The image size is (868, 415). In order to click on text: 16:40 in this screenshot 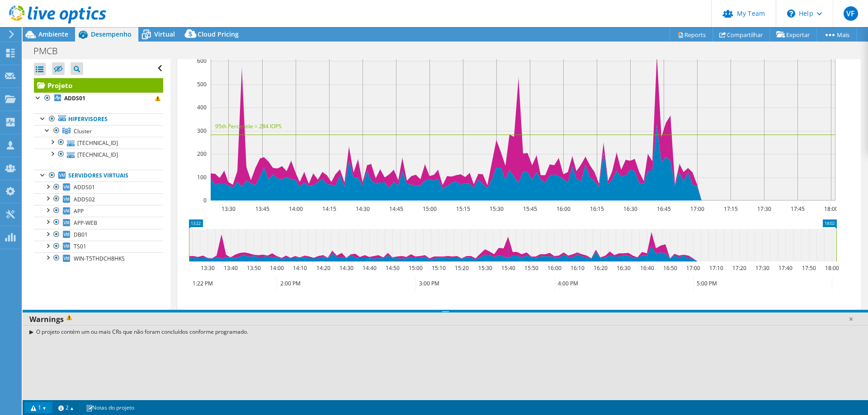, I will do `click(647, 268)`.